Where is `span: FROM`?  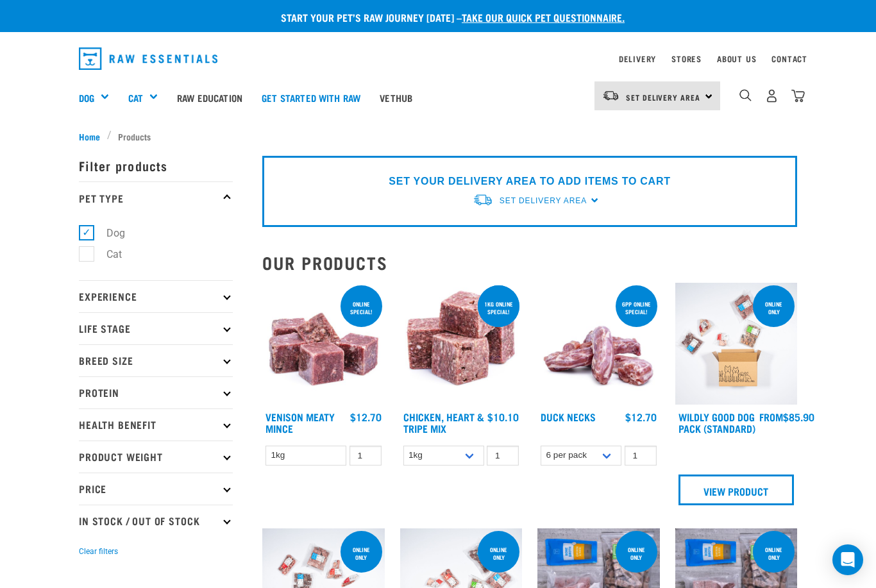
span: FROM is located at coordinates (771, 416).